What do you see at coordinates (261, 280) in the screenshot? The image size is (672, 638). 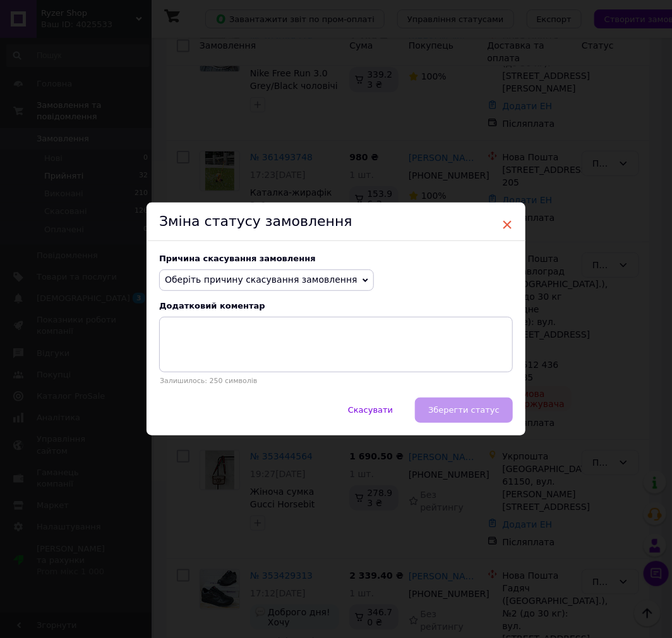 I see `span: Оберіть причину скасування замовлення` at bounding box center [261, 280].